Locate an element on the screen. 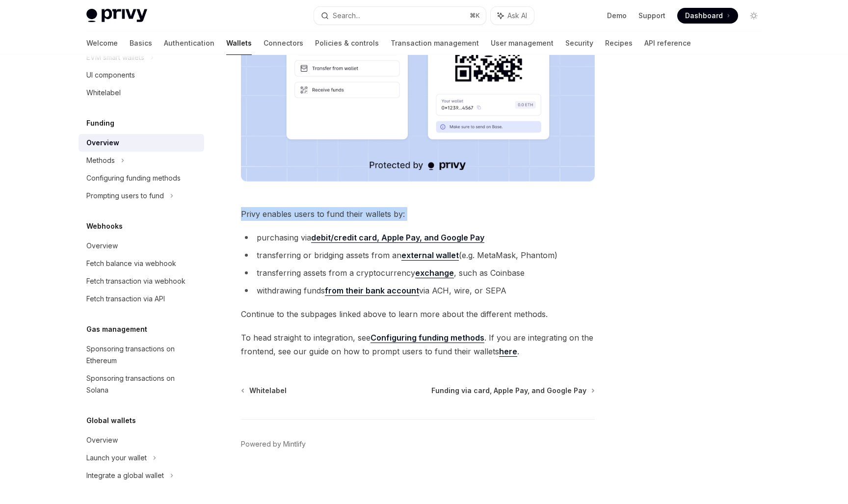 Image resolution: width=848 pixels, height=504 pixels. span: Dashboard is located at coordinates (704, 16).